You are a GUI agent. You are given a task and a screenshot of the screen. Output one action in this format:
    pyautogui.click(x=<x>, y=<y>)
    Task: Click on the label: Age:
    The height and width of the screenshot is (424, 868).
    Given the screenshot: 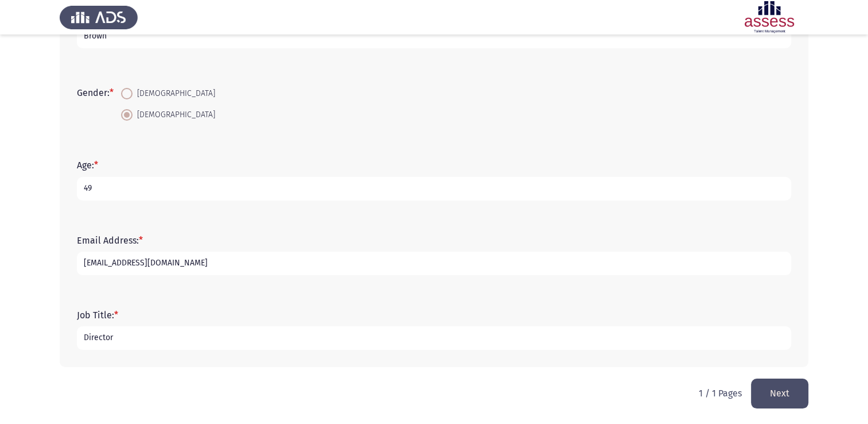 What is the action you would take?
    pyautogui.click(x=87, y=165)
    